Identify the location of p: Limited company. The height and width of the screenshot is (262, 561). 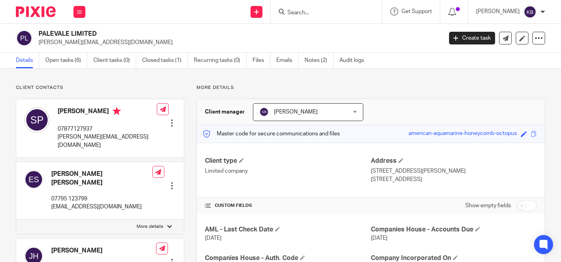
(288, 171).